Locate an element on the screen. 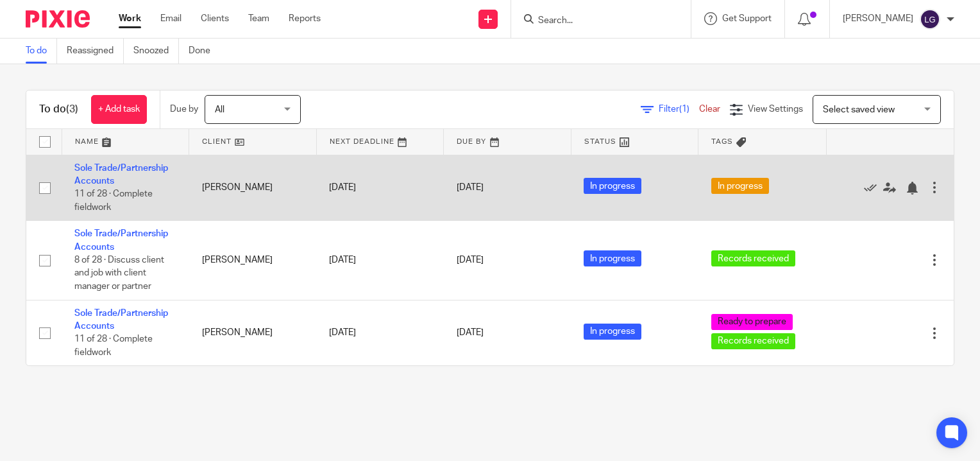  span: (1) is located at coordinates (684, 109).